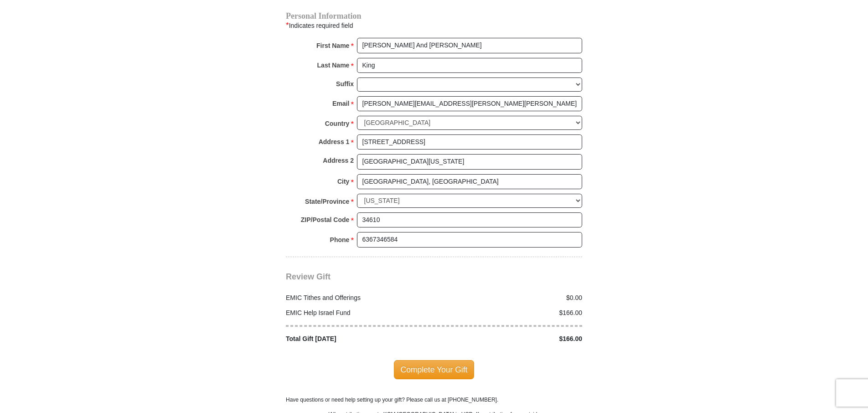  What do you see at coordinates (434, 16) in the screenshot?
I see `h4: Personal Information` at bounding box center [434, 16].